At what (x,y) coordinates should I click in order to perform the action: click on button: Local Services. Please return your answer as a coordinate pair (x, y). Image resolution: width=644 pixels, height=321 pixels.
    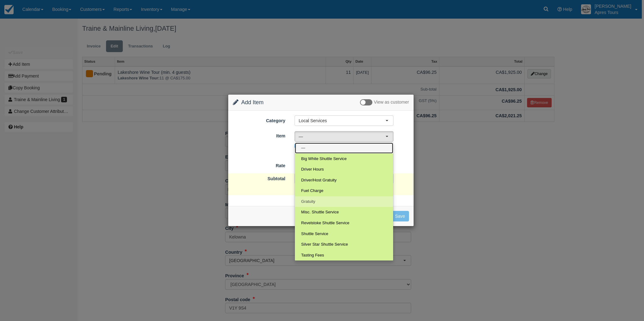
    Looking at the image, I should click on (344, 120).